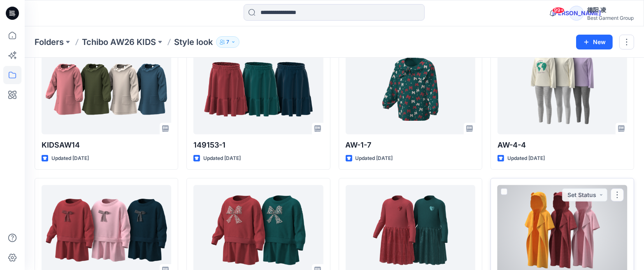 The image size is (644, 270). What do you see at coordinates (228, 42) in the screenshot?
I see `p: 7` at bounding box center [228, 42].